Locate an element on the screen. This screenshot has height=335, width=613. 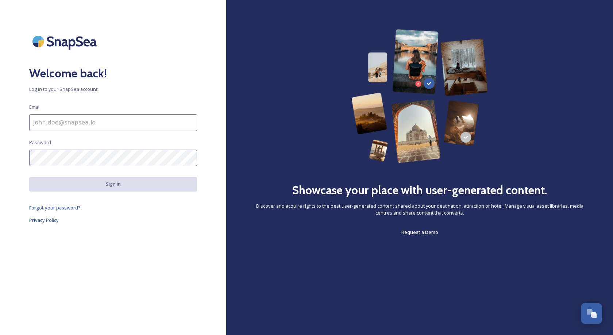
img: SnapSea Logo is located at coordinates (66, 41).